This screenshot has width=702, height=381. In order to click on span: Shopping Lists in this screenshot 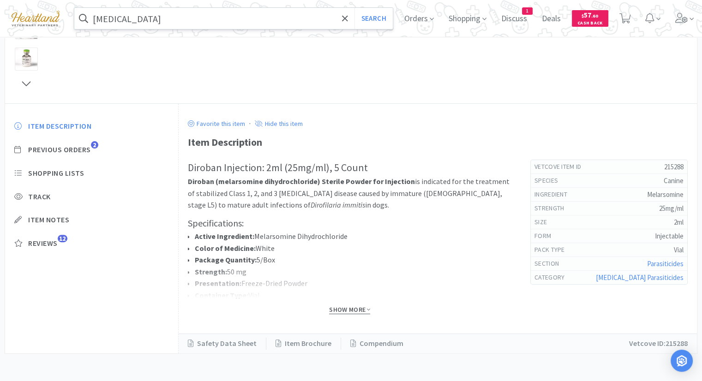, I will do `click(56, 173)`.